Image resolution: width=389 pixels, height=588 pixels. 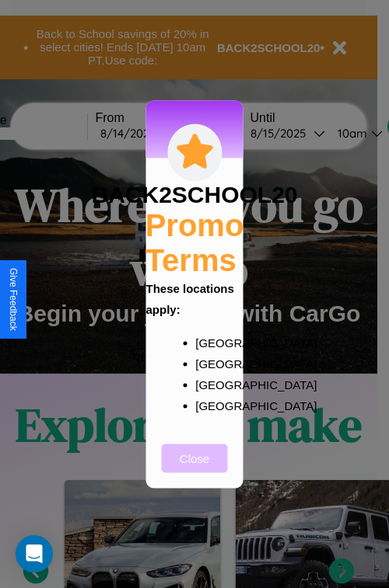 What do you see at coordinates (194, 194) in the screenshot?
I see `h3: BACK2SCHOOL20` at bounding box center [194, 194].